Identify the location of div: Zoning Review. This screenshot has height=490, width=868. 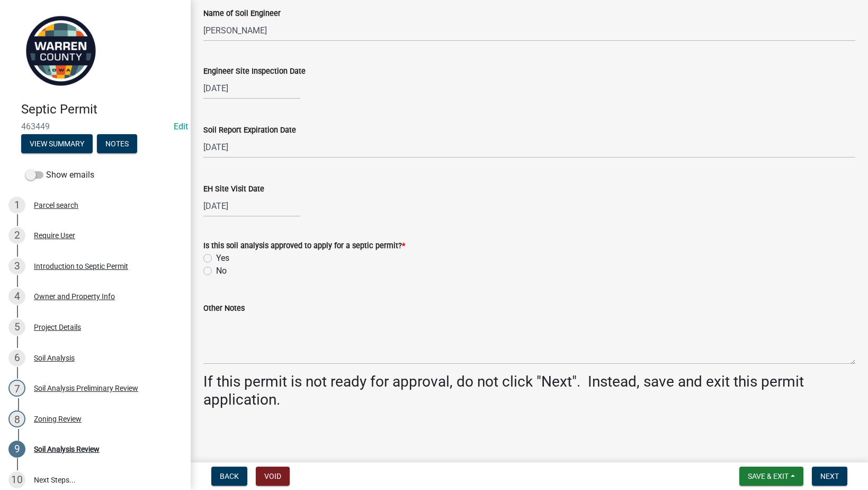
(58, 419).